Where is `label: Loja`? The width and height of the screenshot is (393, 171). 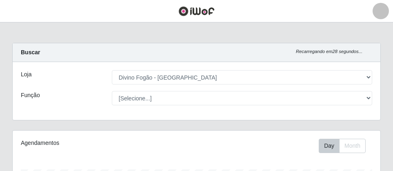
label: Loja is located at coordinates (26, 74).